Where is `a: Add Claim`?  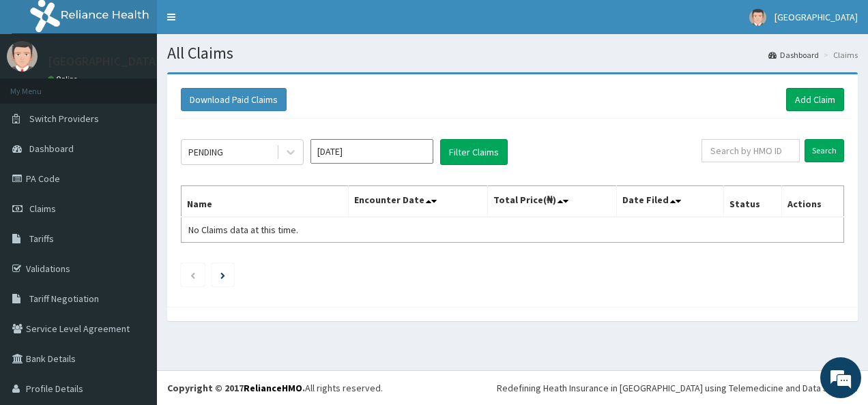 a: Add Claim is located at coordinates (815, 100).